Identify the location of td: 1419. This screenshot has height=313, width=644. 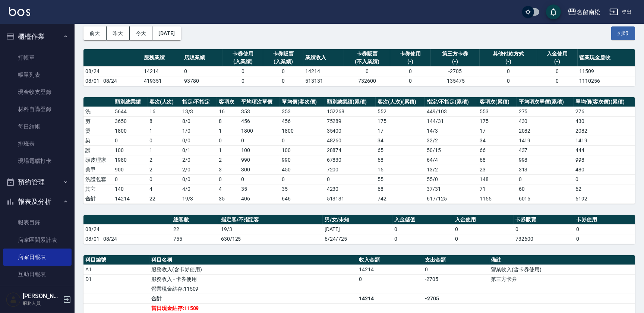
(605, 141).